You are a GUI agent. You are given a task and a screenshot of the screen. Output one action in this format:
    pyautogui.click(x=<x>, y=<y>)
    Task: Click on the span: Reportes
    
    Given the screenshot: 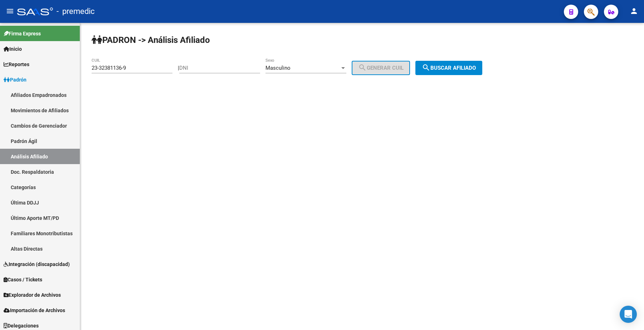 What is the action you would take?
    pyautogui.click(x=17, y=64)
    